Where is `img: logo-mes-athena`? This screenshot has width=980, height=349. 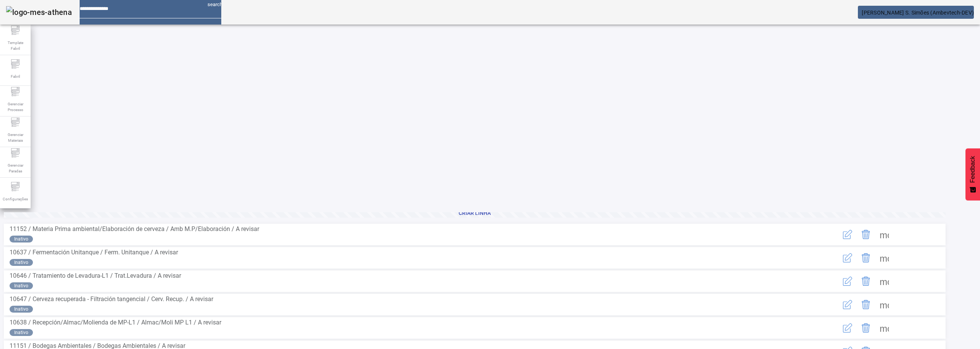
img: logo-mes-athena is located at coordinates (39, 12).